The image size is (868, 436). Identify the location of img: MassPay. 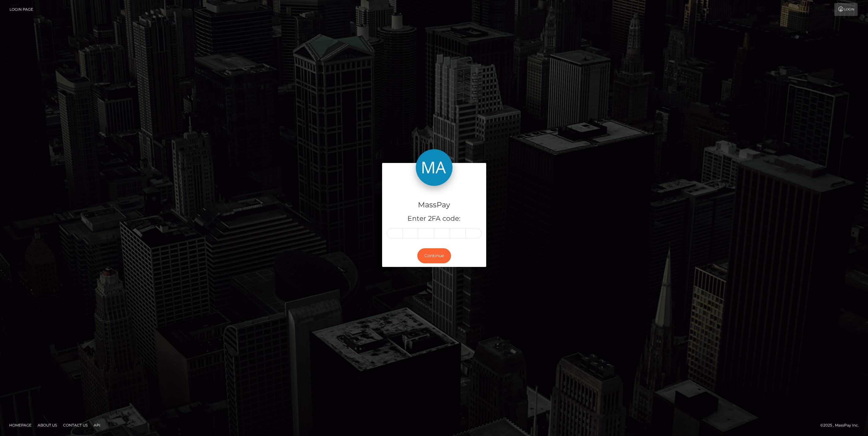
(434, 168).